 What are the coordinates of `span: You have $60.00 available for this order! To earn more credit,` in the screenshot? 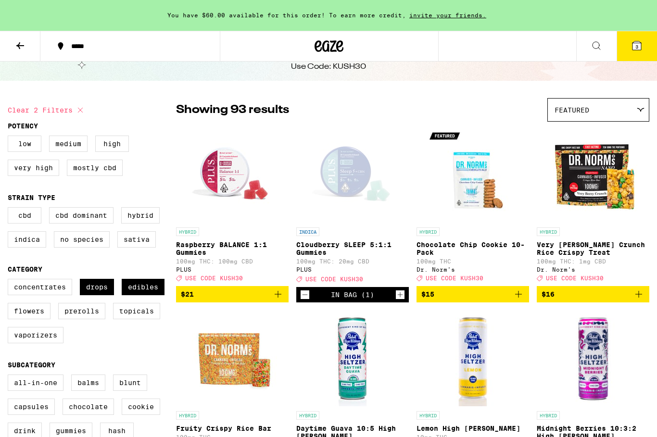 It's located at (287, 15).